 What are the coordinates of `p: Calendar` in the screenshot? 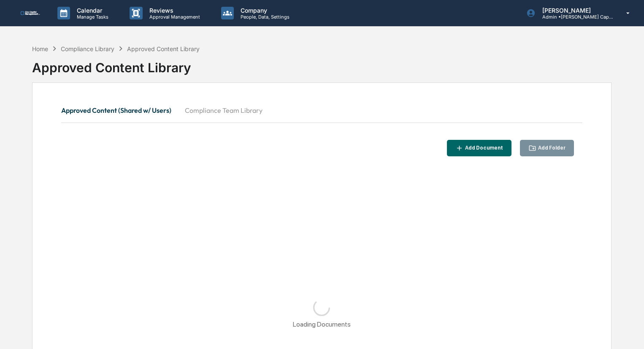 It's located at (92, 10).